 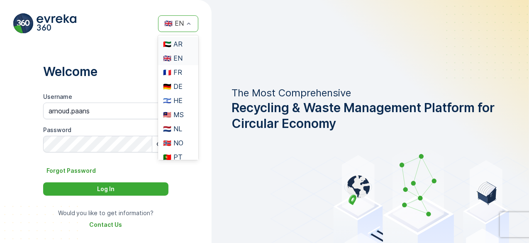 I want to click on button: Forgot Password, so click(x=71, y=171).